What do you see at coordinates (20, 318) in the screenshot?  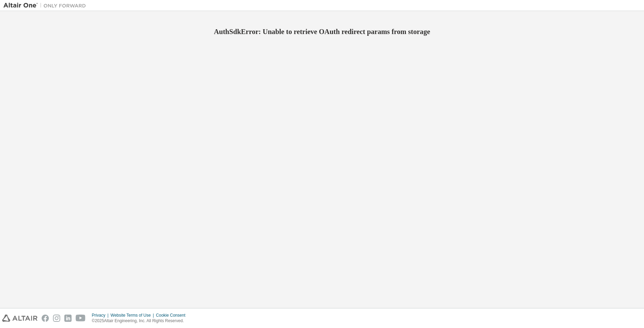 I see `img: altair_logo.svg` at bounding box center [20, 318].